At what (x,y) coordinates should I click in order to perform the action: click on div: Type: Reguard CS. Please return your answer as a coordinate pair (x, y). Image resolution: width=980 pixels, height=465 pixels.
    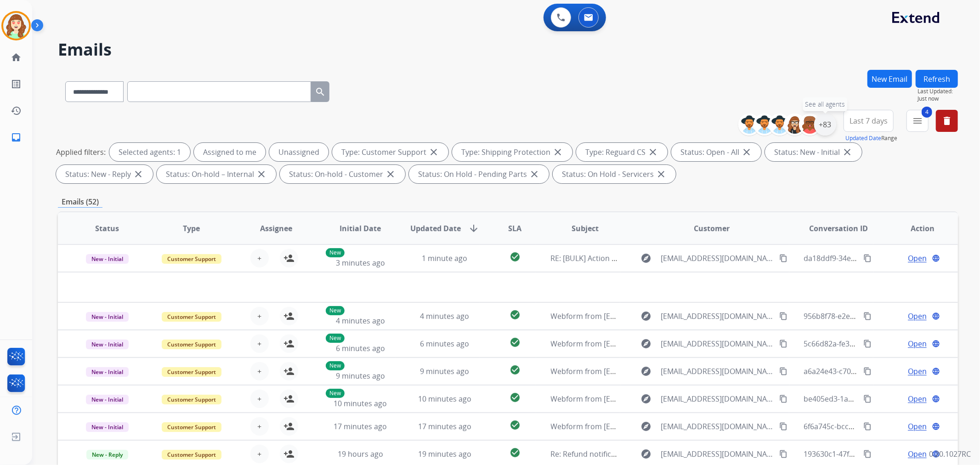
    Looking at the image, I should click on (622, 152).